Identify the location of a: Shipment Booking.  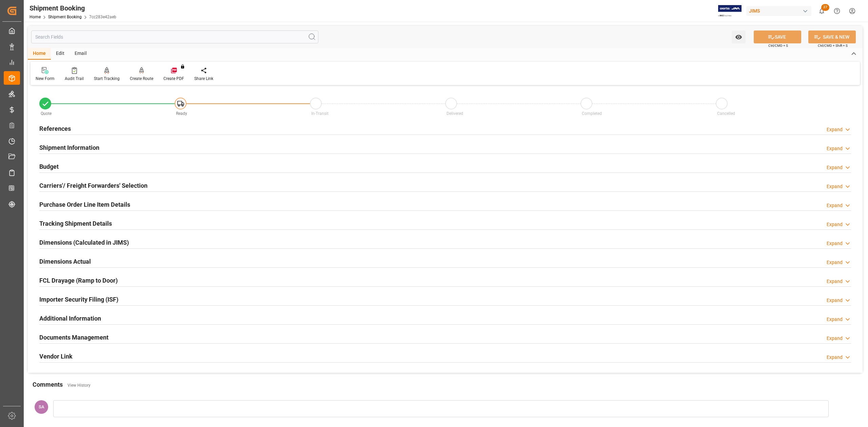
(65, 17).